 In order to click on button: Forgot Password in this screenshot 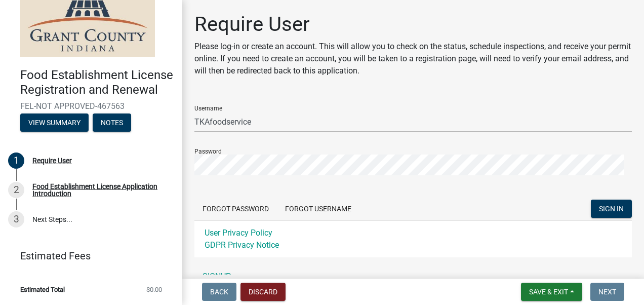, I will do `click(236, 209)`.